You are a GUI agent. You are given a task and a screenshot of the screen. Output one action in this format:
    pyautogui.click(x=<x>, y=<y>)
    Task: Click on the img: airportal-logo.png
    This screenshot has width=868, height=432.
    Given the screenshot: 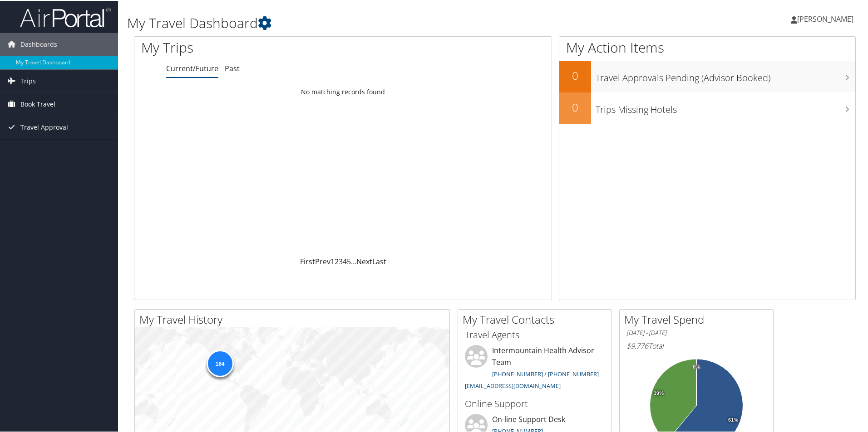 What is the action you would take?
    pyautogui.click(x=66, y=16)
    